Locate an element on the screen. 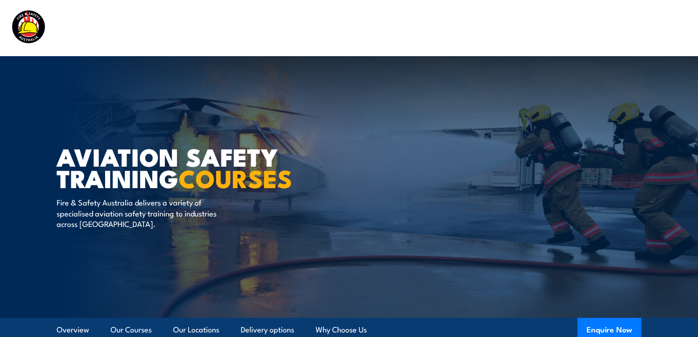 This screenshot has height=337, width=698. a: News is located at coordinates (525, 28).